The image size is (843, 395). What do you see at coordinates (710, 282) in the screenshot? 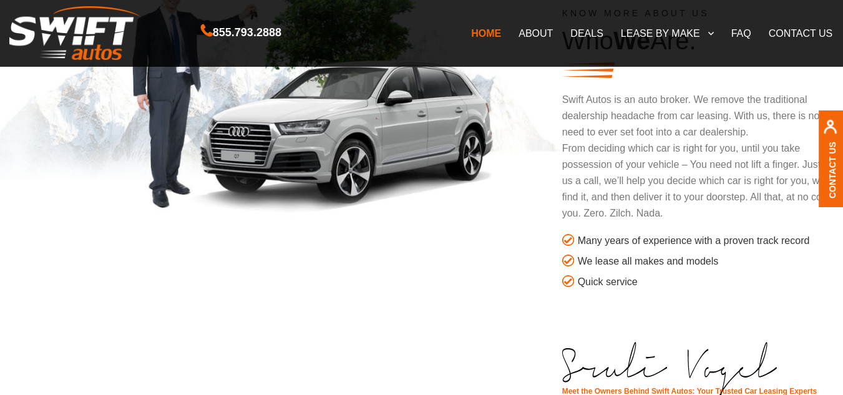
I see `li: Quick service` at bounding box center [710, 282].